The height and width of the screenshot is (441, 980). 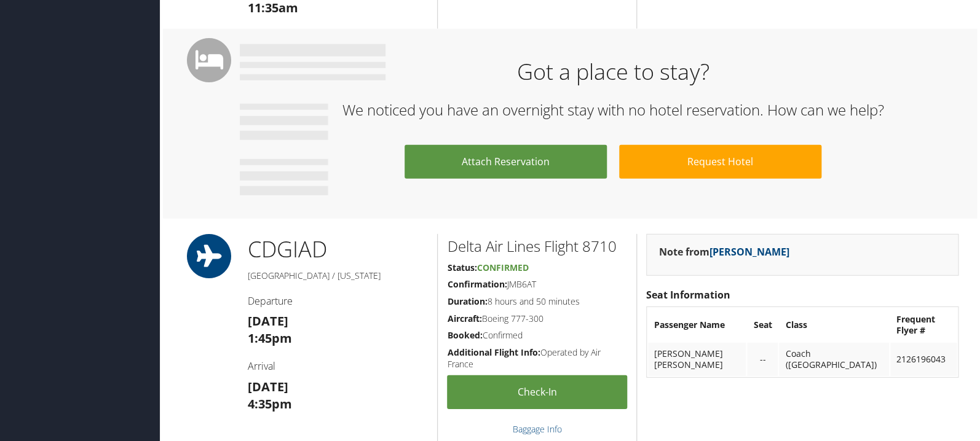 I want to click on h1: CDG IAD, so click(x=338, y=249).